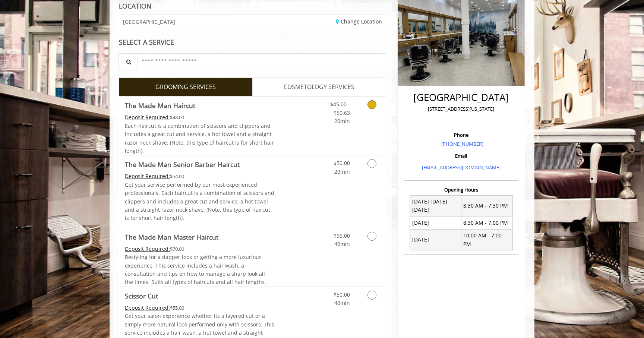 Image resolution: width=644 pixels, height=338 pixels. Describe the element at coordinates (128, 61) in the screenshot. I see `button: Service Search` at that location.